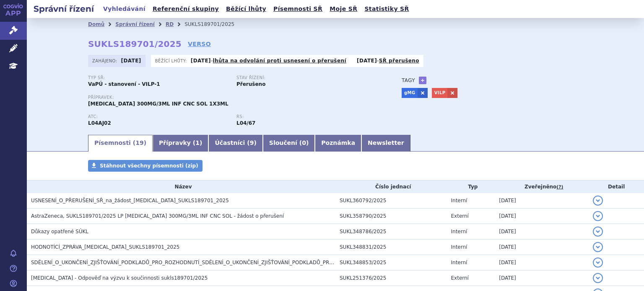 The height and width of the screenshot is (291, 644). Describe the element at coordinates (186, 9) in the screenshot. I see `a: Referenční skupiny` at that location.